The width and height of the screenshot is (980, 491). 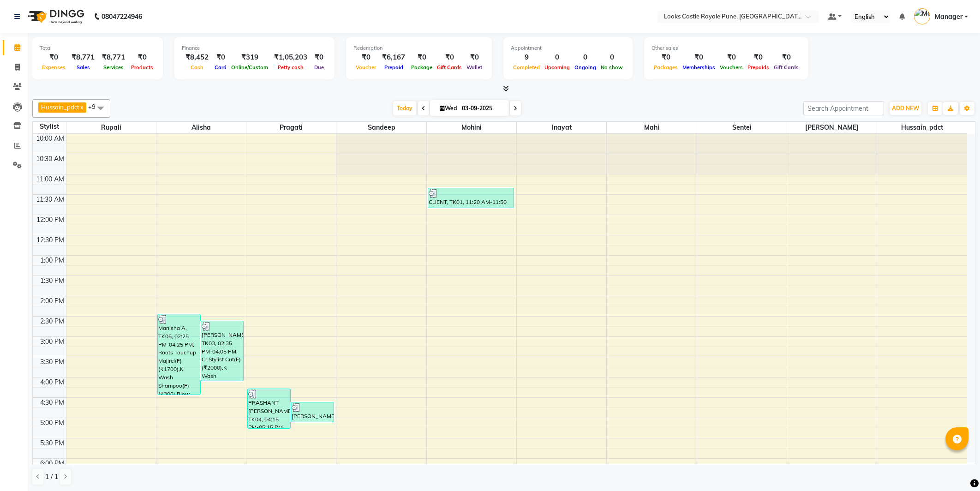 I want to click on div: ₹6,167, so click(x=393, y=58).